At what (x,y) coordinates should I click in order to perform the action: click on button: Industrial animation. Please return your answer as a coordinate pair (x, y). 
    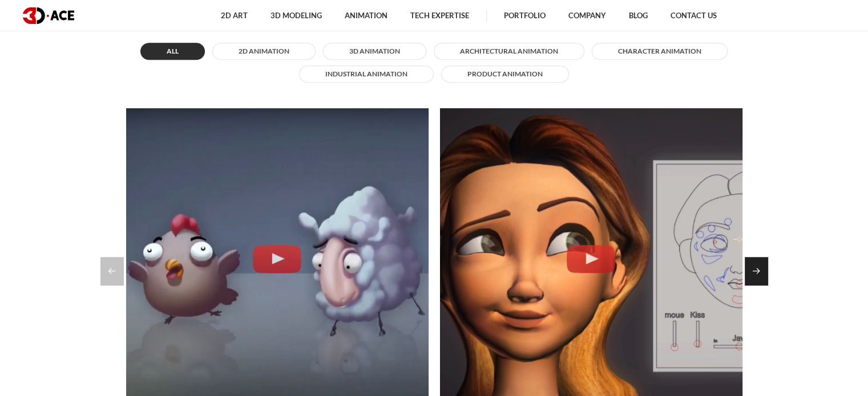
    Looking at the image, I should click on (366, 74).